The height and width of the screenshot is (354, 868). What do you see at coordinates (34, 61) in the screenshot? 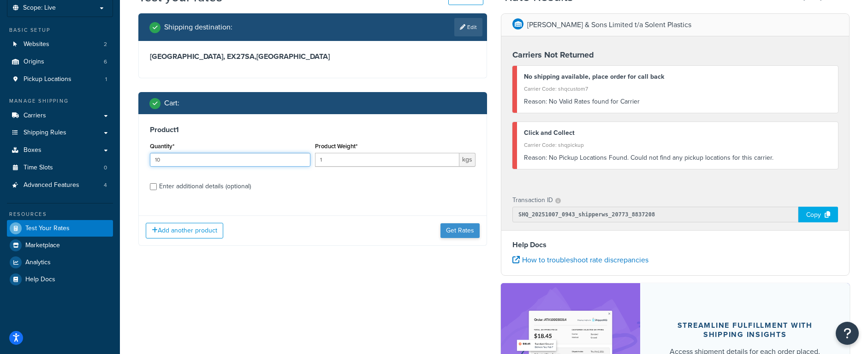
I see `span: Origins` at bounding box center [34, 61].